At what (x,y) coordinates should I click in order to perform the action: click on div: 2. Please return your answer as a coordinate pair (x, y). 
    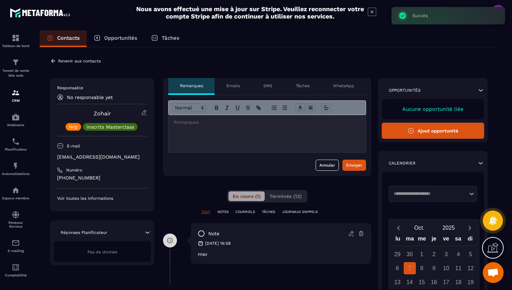
    Looking at the image, I should click on (434, 254).